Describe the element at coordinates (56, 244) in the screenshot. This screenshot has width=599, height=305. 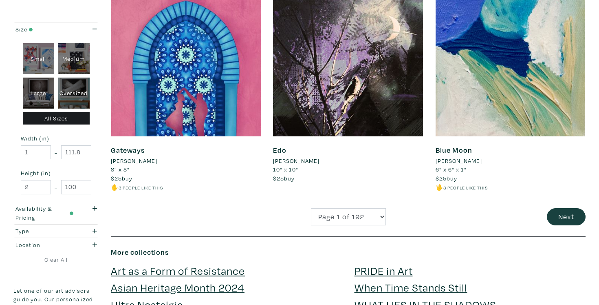
I see `button: Location` at that location.